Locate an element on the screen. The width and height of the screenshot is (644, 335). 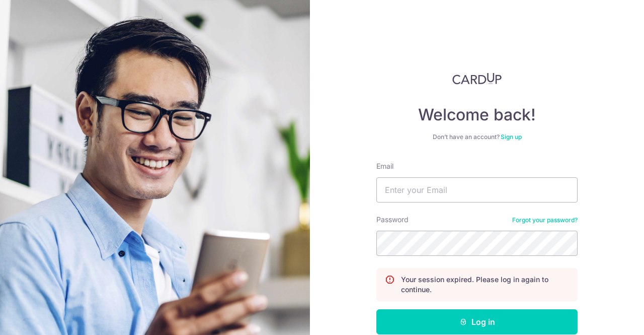
a: Sign up is located at coordinates (511, 137).